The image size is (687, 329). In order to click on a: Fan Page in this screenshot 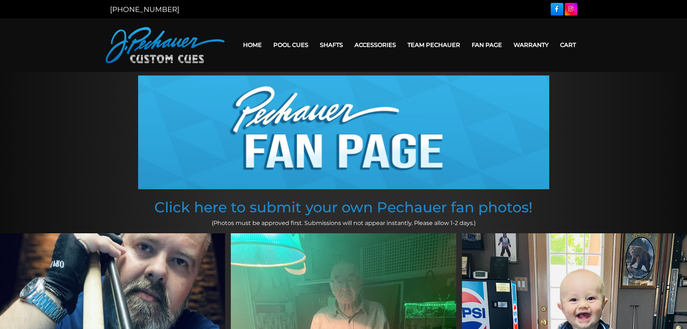, I will do `click(487, 45)`.